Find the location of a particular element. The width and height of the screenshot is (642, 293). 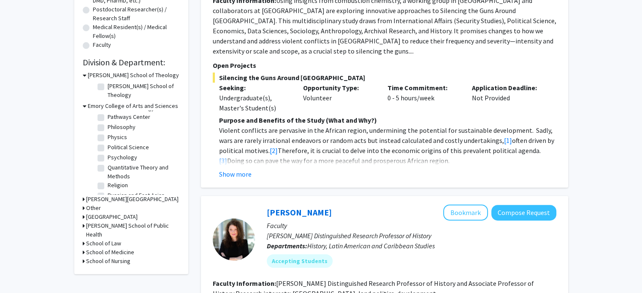

h3: School of Medicine is located at coordinates (110, 252).